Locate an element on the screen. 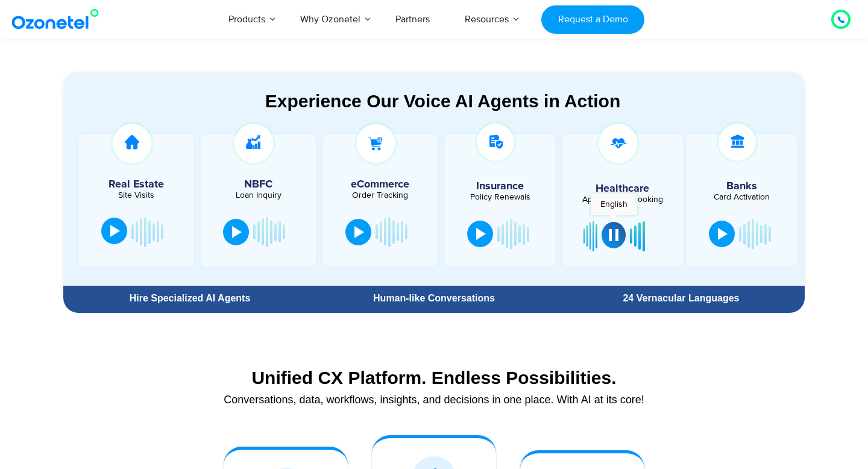 The image size is (868, 469). div: 24 Vernacular Languages is located at coordinates (681, 298).